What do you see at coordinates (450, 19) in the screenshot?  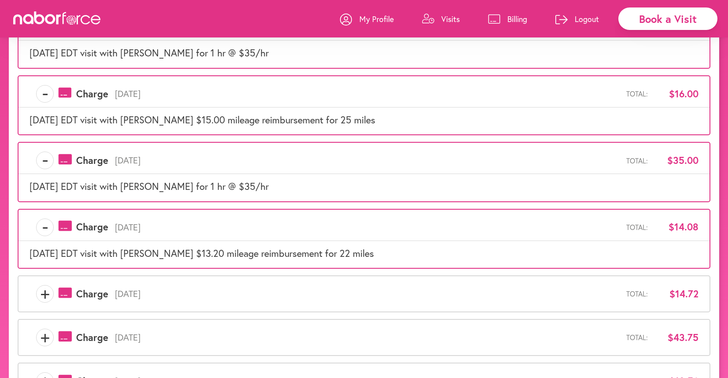 I see `p: Visits` at bounding box center [450, 19].